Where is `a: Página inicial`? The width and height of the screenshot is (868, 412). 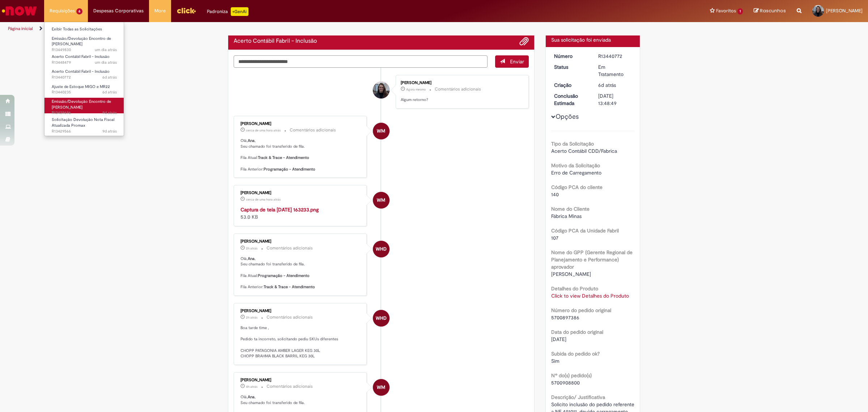 a: Página inicial is located at coordinates (21, 28).